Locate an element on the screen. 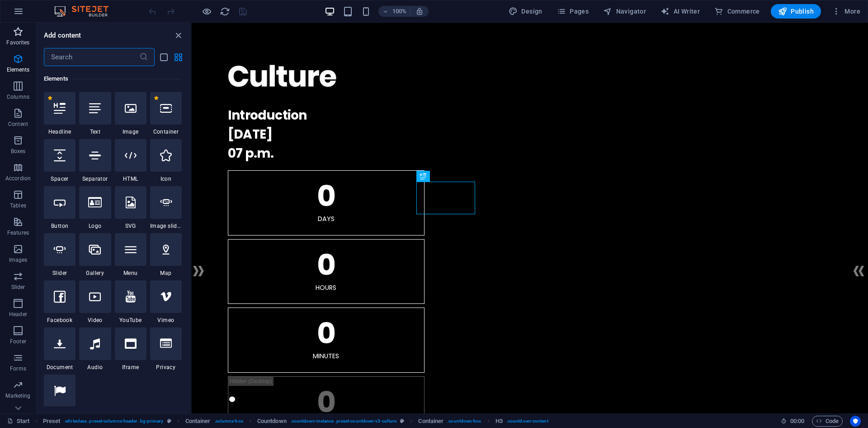 This screenshot has width=868, height=428. button: list-view is located at coordinates (163, 57).